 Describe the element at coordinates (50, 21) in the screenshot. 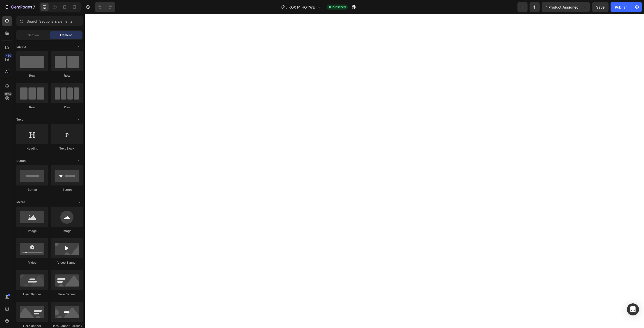

I see `input: Search Sections & Elements` at that location.